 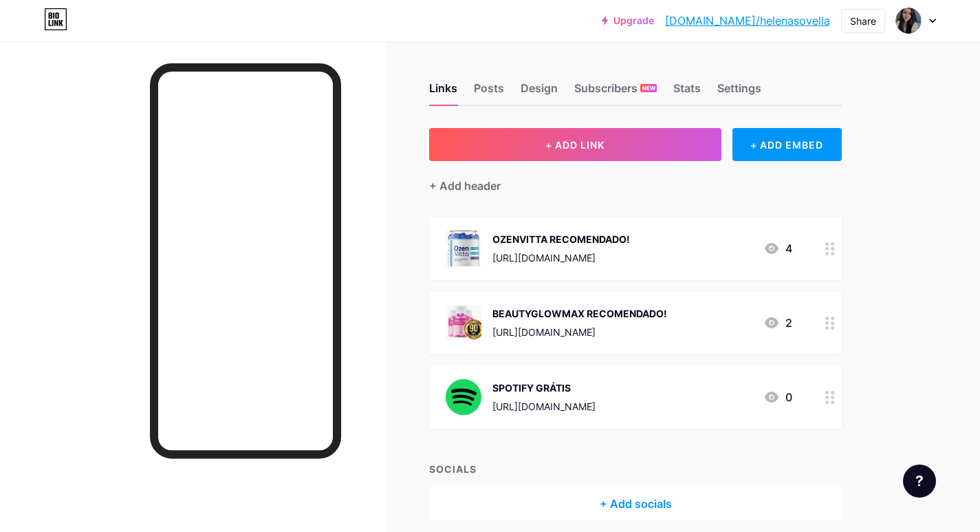 I want to click on button: + ADD LINK, so click(x=575, y=144).